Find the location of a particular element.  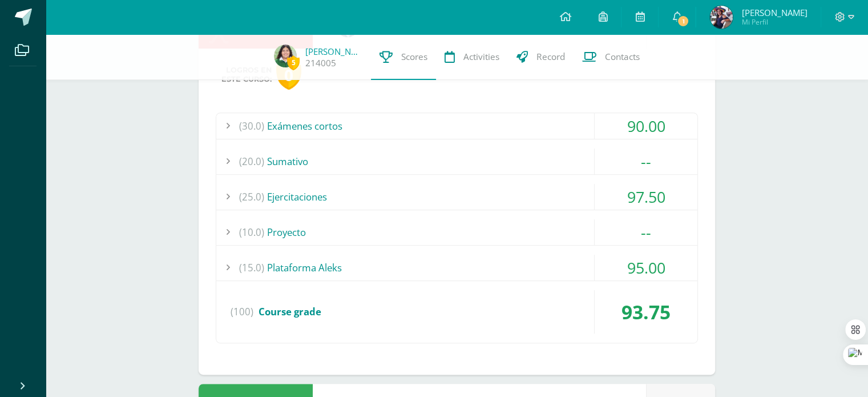

a: Scores is located at coordinates (403, 58).